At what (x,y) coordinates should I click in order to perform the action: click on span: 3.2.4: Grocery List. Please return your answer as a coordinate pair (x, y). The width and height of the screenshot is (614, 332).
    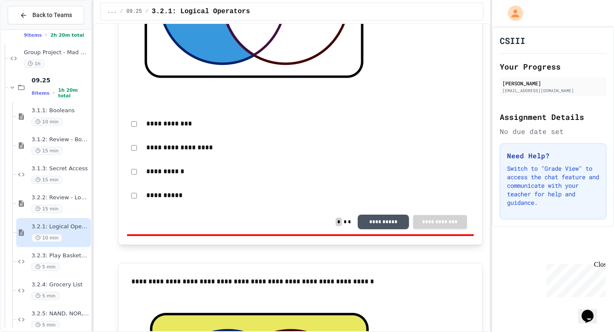
    Looking at the image, I should click on (60, 285).